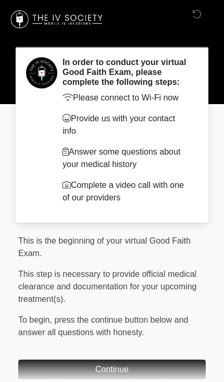  Describe the element at coordinates (104, 247) in the screenshot. I see `span: This is the beginning of your virtual Good Faith Exam.` at that location.